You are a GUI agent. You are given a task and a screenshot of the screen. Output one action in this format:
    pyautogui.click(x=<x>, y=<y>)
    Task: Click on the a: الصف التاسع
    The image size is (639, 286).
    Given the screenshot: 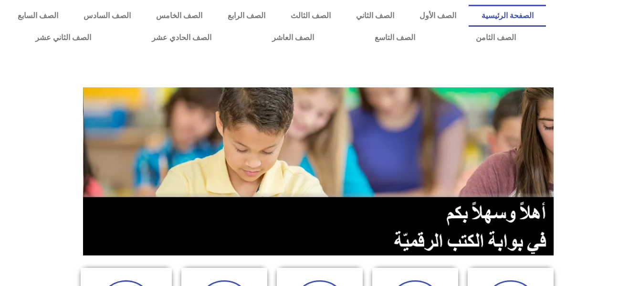 What is the action you would take?
    pyautogui.click(x=395, y=38)
    